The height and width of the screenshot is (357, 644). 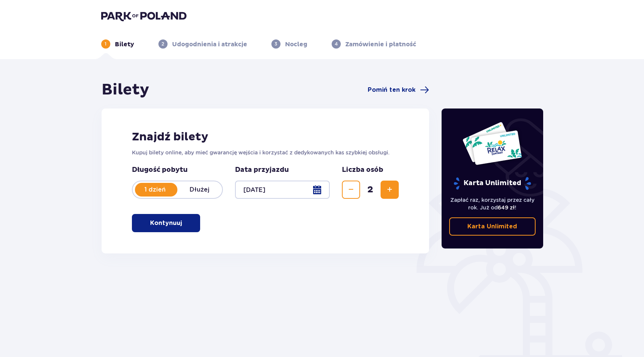 I want to click on div: 3Nocleg, so click(x=289, y=44).